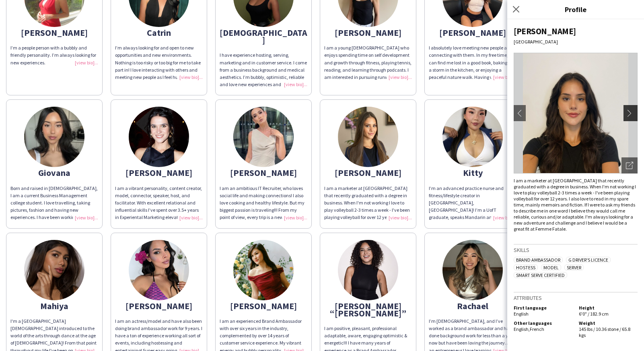  I want to click on span: Server, so click(574, 267).